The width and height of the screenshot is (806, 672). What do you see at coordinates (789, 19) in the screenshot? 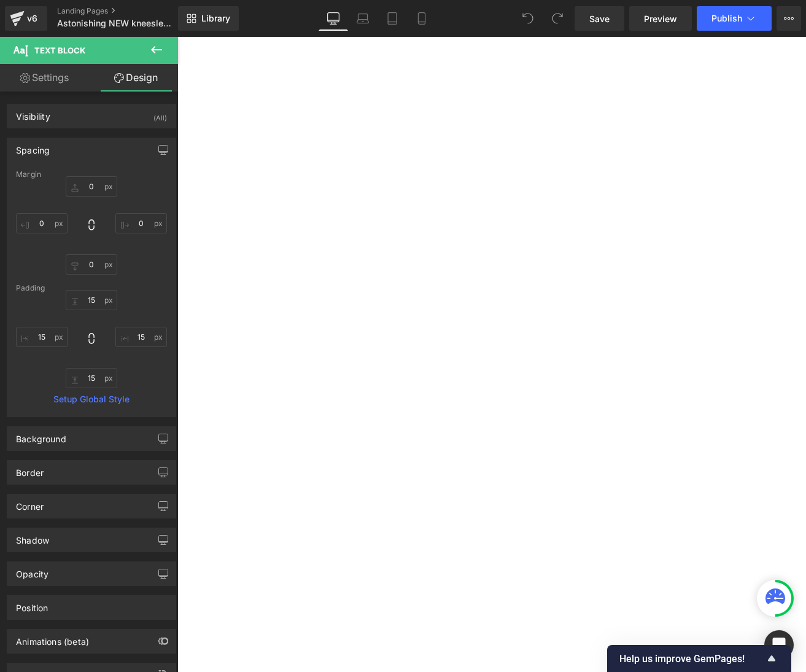
I see `button: More` at bounding box center [789, 19].